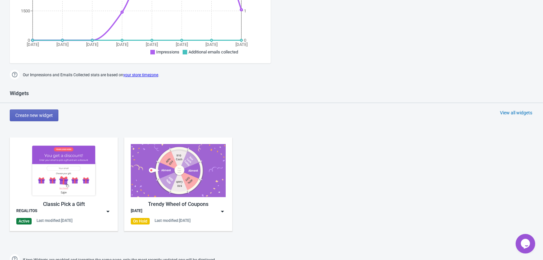  What do you see at coordinates (178, 205) in the screenshot?
I see `div: Trendy Wheel of Coupons` at bounding box center [178, 205].